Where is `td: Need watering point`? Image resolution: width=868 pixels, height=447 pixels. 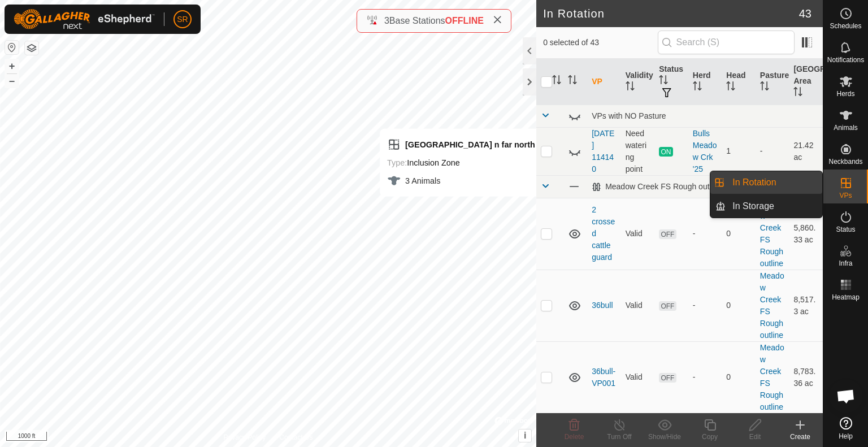 td: Need watering point is located at coordinates (638, 151).